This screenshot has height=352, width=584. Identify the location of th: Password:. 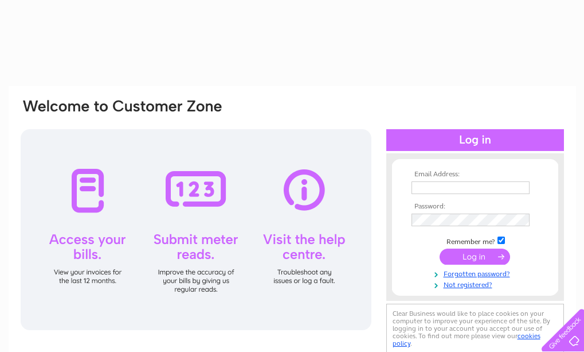
(476, 206).